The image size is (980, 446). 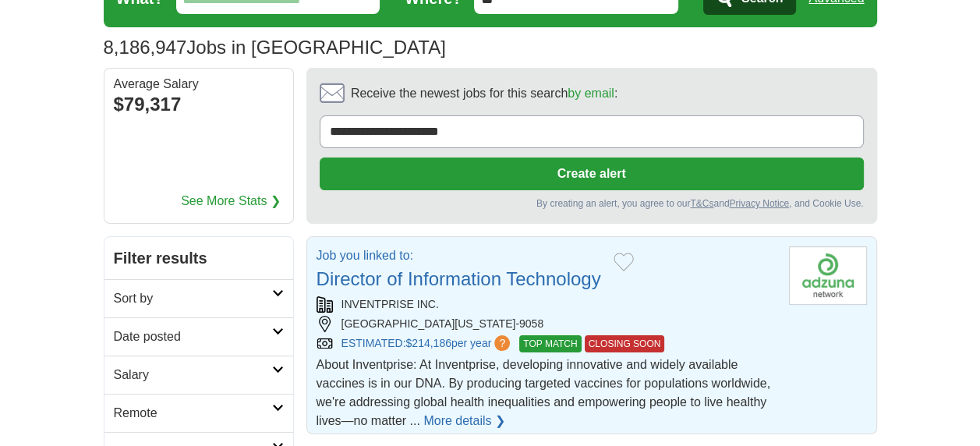 What do you see at coordinates (193, 414) in the screenshot?
I see `h2: Remote` at bounding box center [193, 414].